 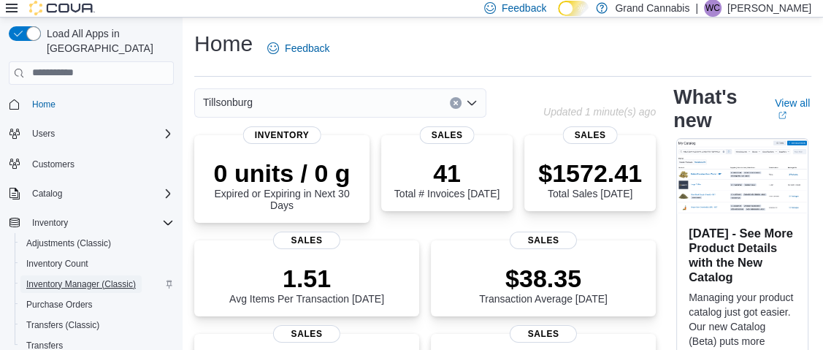 I want to click on button: Home, so click(x=91, y=104).